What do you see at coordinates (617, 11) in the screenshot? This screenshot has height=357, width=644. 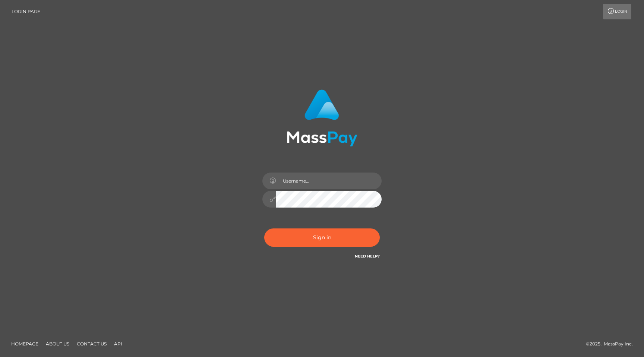 I see `a: Login` at bounding box center [617, 11].